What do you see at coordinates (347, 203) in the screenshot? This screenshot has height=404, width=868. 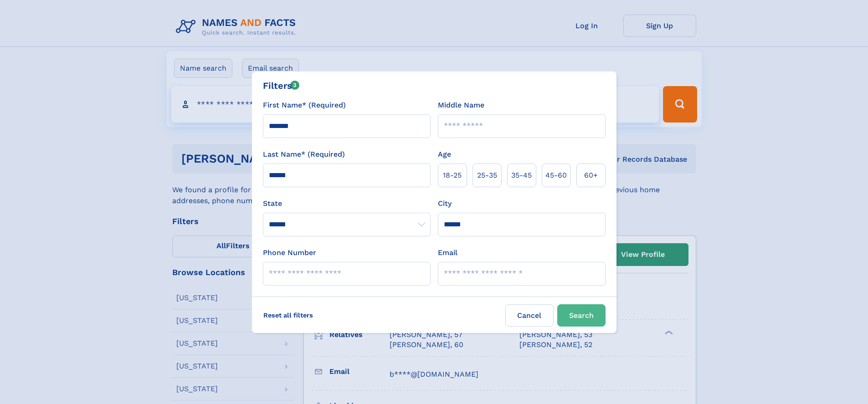 I see `label: State` at bounding box center [347, 203].